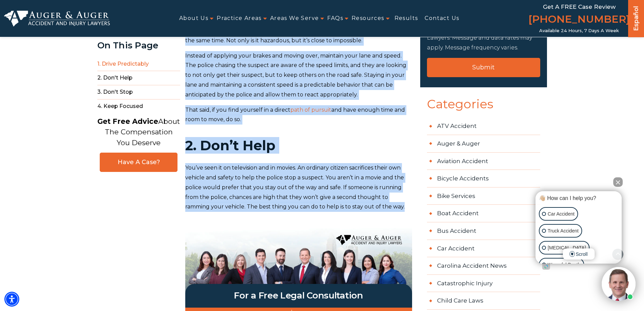 This screenshot has height=311, width=644. Describe the element at coordinates (483, 283) in the screenshot. I see `a: Catastrophic Injury` at that location.